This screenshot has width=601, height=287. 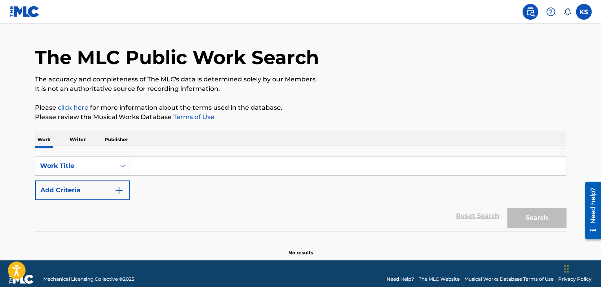 I want to click on form: Search Form, so click(x=301, y=194).